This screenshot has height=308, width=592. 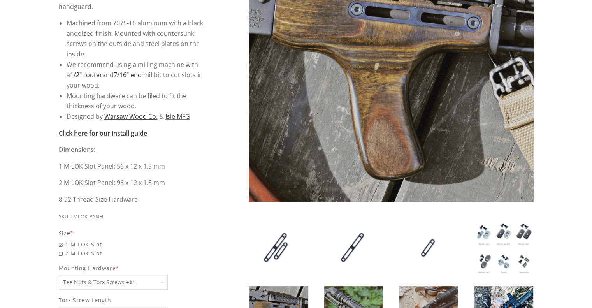 I want to click on li: We recommend using a milling machine with a and bit to cut slots in your wood., so click(x=137, y=75).